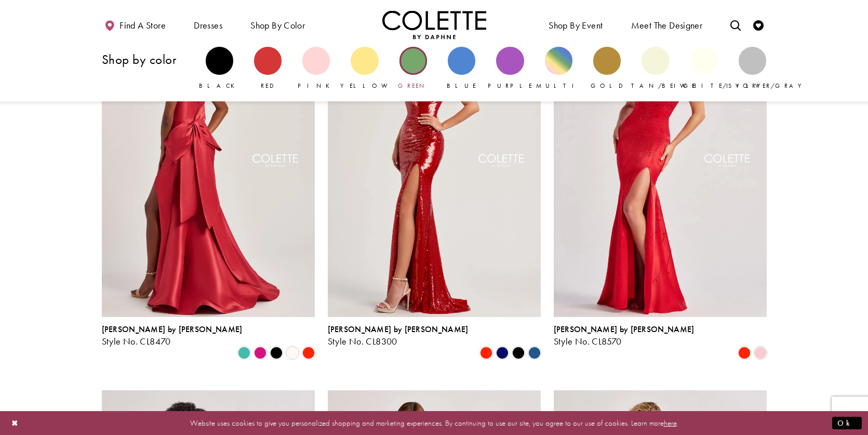 Image resolution: width=868 pixels, height=435 pixels. What do you see at coordinates (219, 85) in the screenshot?
I see `span: Black` at bounding box center [219, 85].